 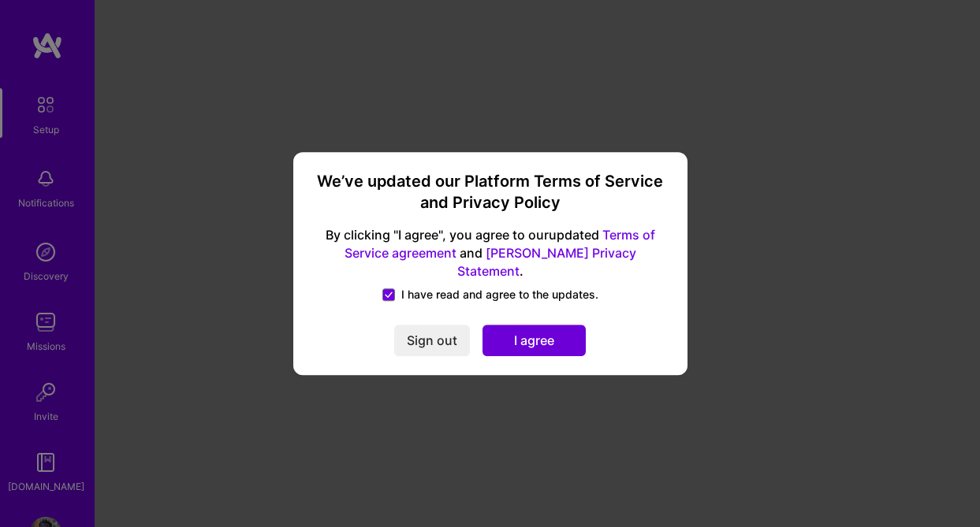 I want to click on span: I have read and agree to the updates., so click(x=500, y=295).